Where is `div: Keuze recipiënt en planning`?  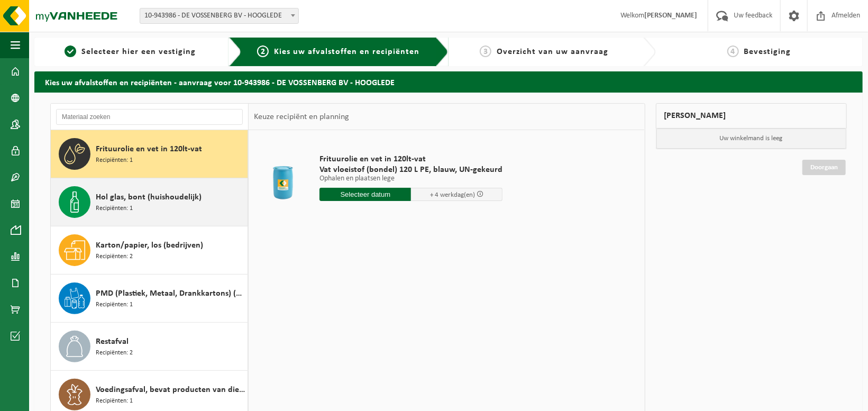
div: Keuze recipiënt en planning is located at coordinates (302, 117).